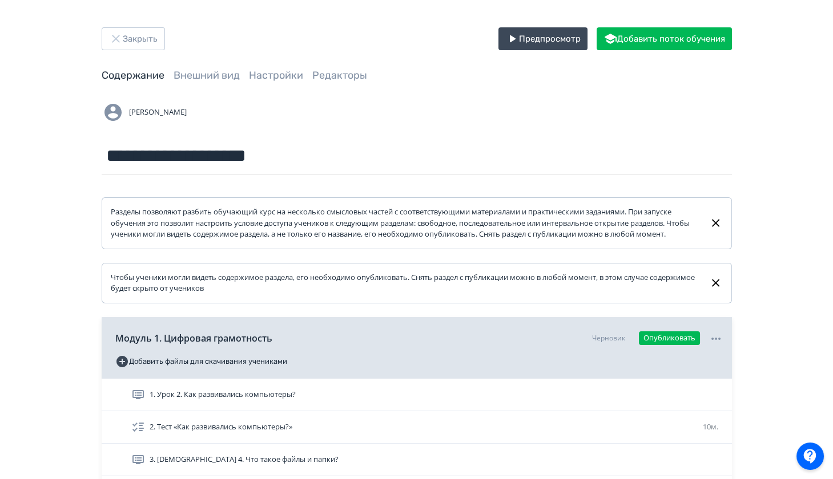 The height and width of the screenshot is (479, 833). I want to click on button: Добавить поток обучения, so click(664, 39).